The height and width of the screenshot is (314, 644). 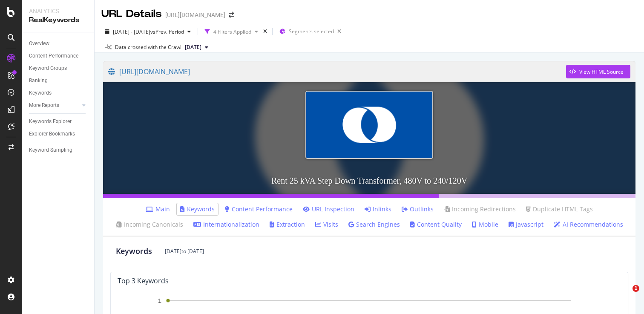 I want to click on button: 4 Filters Applied, so click(x=231, y=32).